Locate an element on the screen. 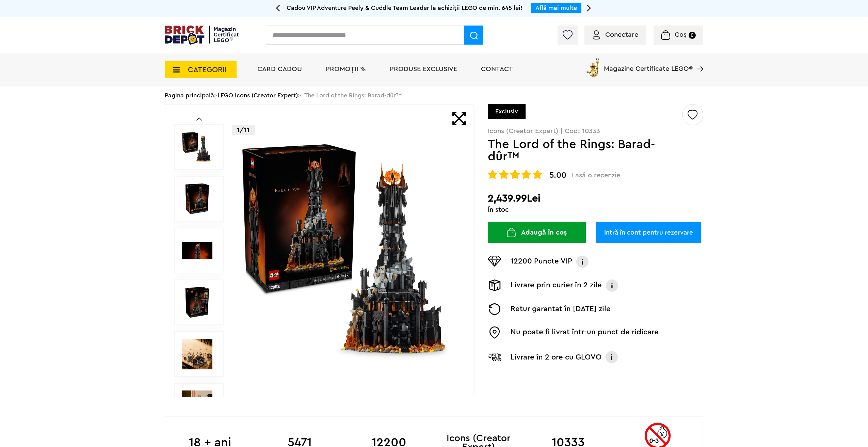 The width and height of the screenshot is (868, 447). a: LEGO Icons (Creator Expert) is located at coordinates (258, 96).